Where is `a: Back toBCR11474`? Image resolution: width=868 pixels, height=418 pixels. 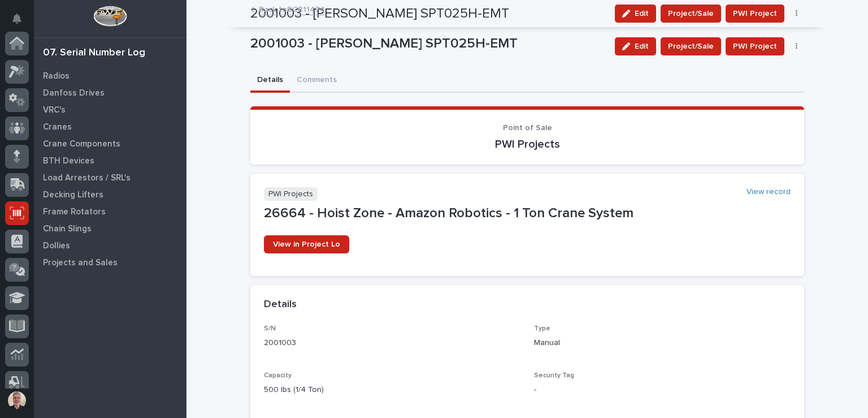 a: Back toBCR11474 is located at coordinates (292, 8).